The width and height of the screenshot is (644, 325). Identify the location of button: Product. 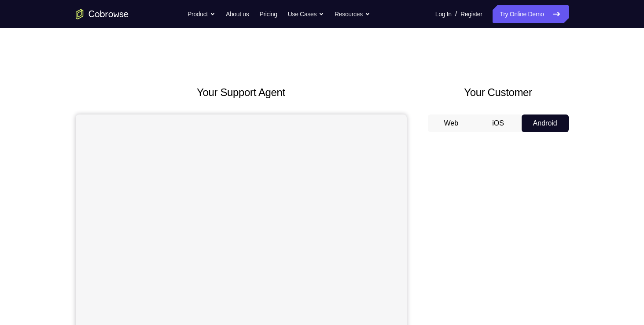
(201, 14).